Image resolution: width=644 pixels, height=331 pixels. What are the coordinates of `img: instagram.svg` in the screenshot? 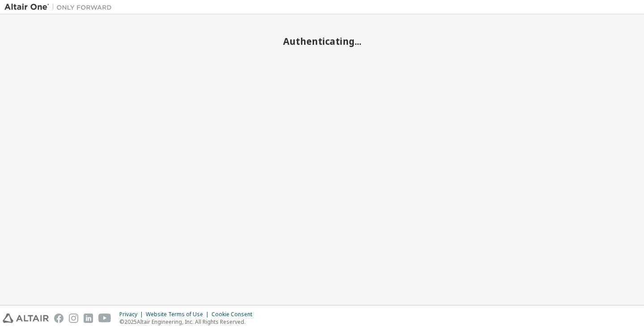 It's located at (74, 318).